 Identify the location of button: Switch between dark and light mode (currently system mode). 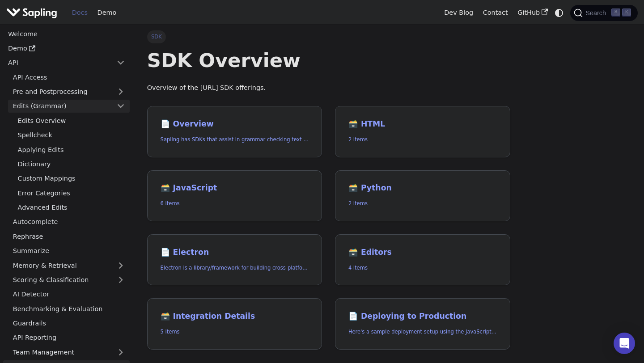
(559, 12).